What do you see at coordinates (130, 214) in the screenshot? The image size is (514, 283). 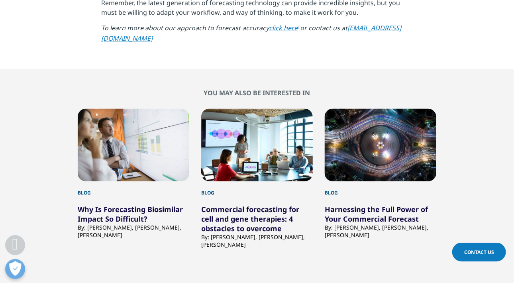 I see `a: Why Is Forecasting Biosimilar Impact So Difficult?` at bounding box center [130, 214].